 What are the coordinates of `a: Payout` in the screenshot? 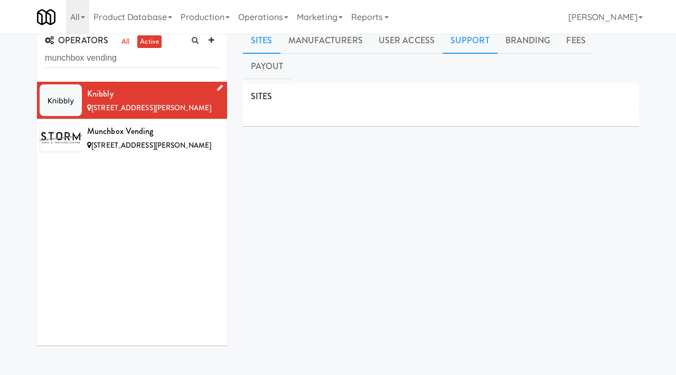 It's located at (267, 66).